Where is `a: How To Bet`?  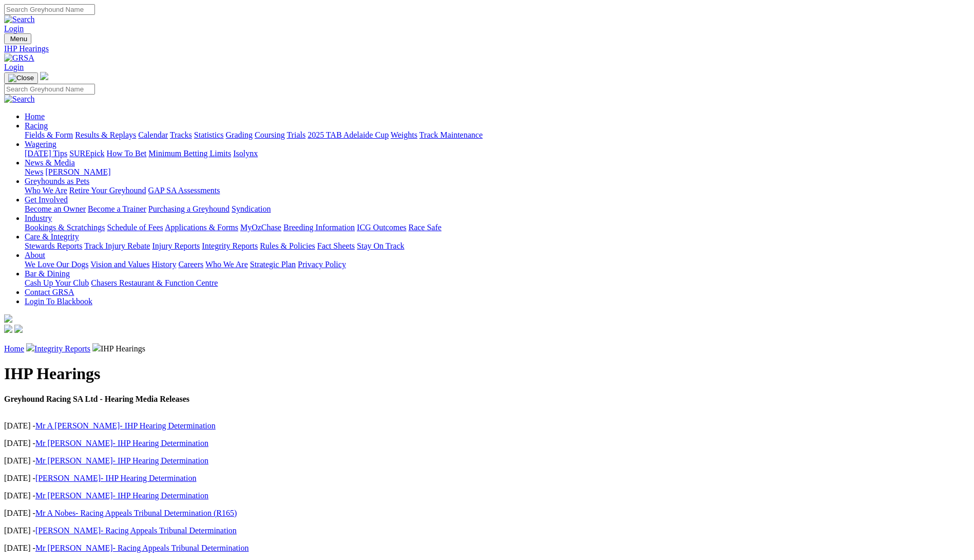
a: How To Bet is located at coordinates (127, 153).